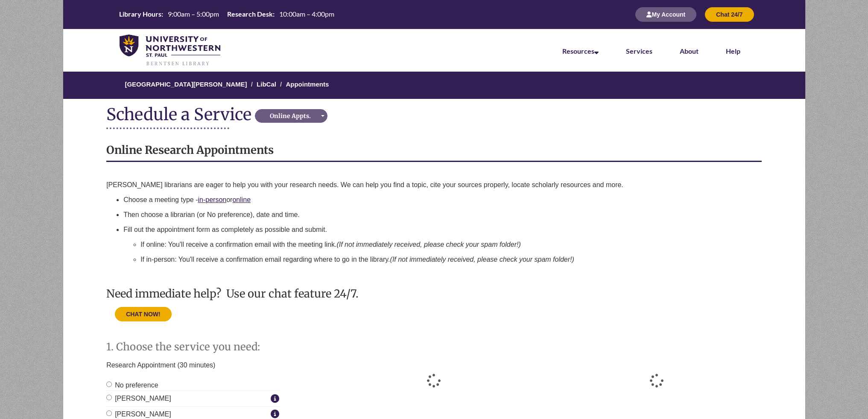  Describe the element at coordinates (580, 51) in the screenshot. I see `a: Resources` at that location.